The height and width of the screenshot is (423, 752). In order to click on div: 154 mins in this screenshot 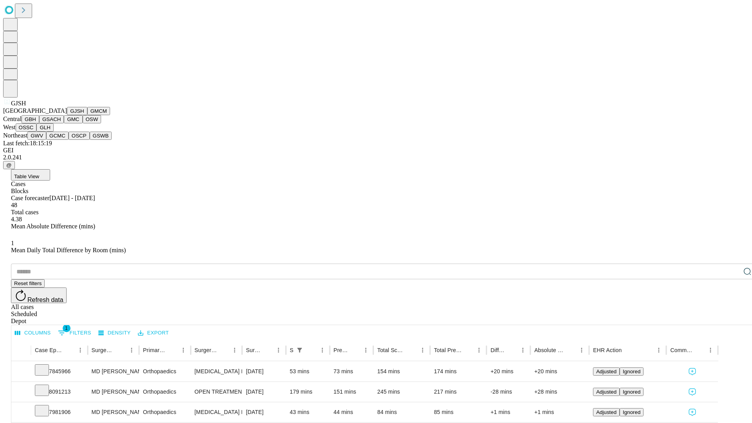, I will do `click(401, 371)`.